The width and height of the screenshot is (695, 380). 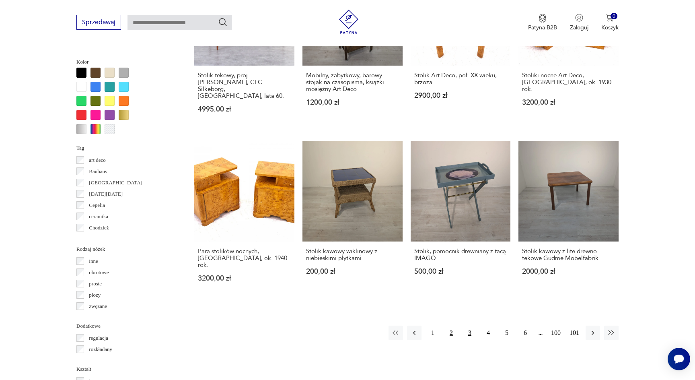 I want to click on button: 2, so click(x=451, y=333).